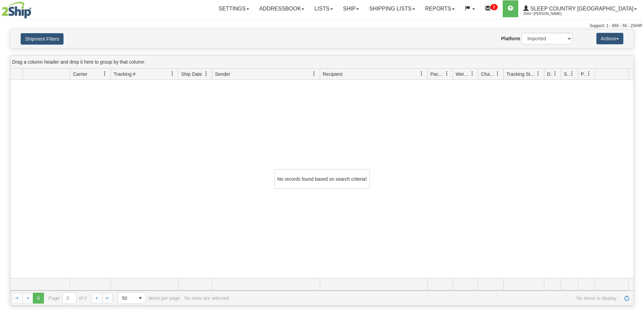  Describe the element at coordinates (149, 298) in the screenshot. I see `span: items per page` at that location.